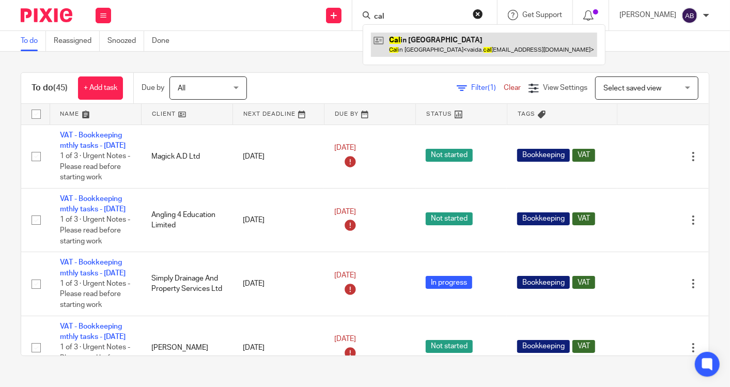 This screenshot has width=730, height=387. What do you see at coordinates (186, 283) in the screenshot?
I see `td: Simply Drainage And Property Services Ltd` at bounding box center [186, 283].